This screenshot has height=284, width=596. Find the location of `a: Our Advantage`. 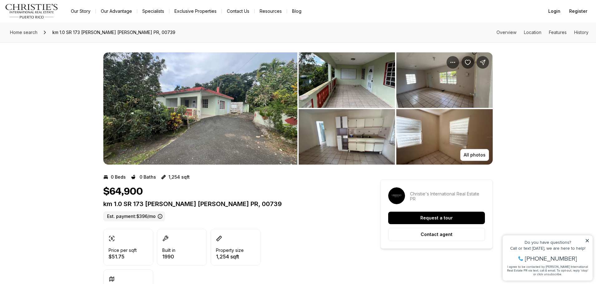

a: Our Advantage is located at coordinates (116, 11).